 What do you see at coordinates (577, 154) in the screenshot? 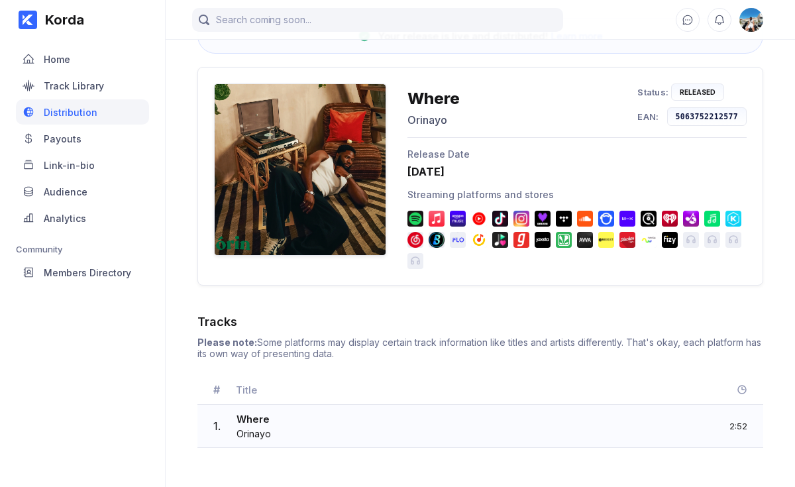
I see `div: Release Date` at bounding box center [577, 154].